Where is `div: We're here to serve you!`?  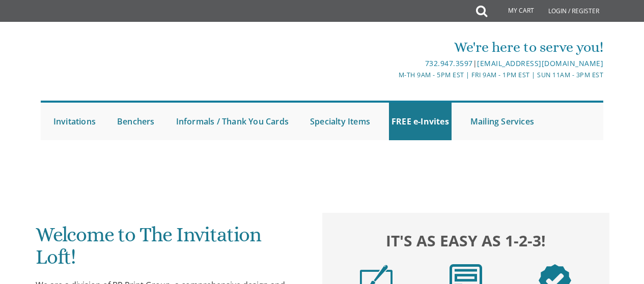 div: We're here to serve you! is located at coordinates (416, 47).